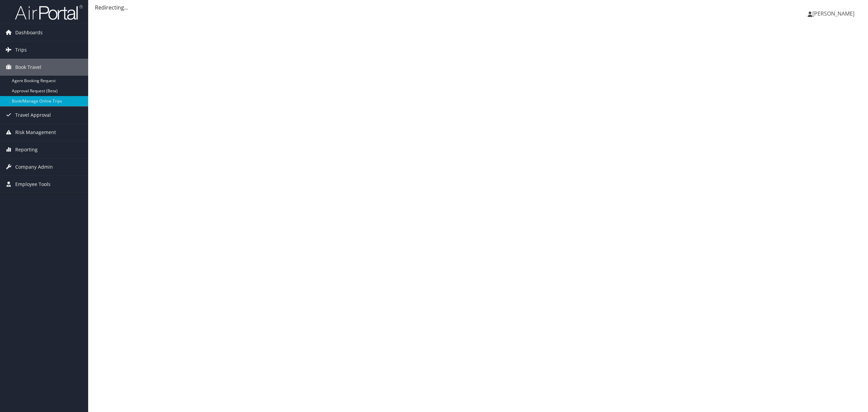  Describe the element at coordinates (33, 184) in the screenshot. I see `span: Employee Tools` at that location.